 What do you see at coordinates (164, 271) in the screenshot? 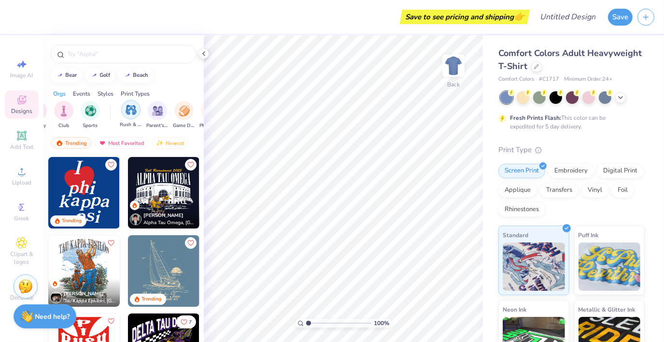
I see `img: 43727eaa-7681-42c7-8d38-2da268a7c3a1` at bounding box center [164, 271].